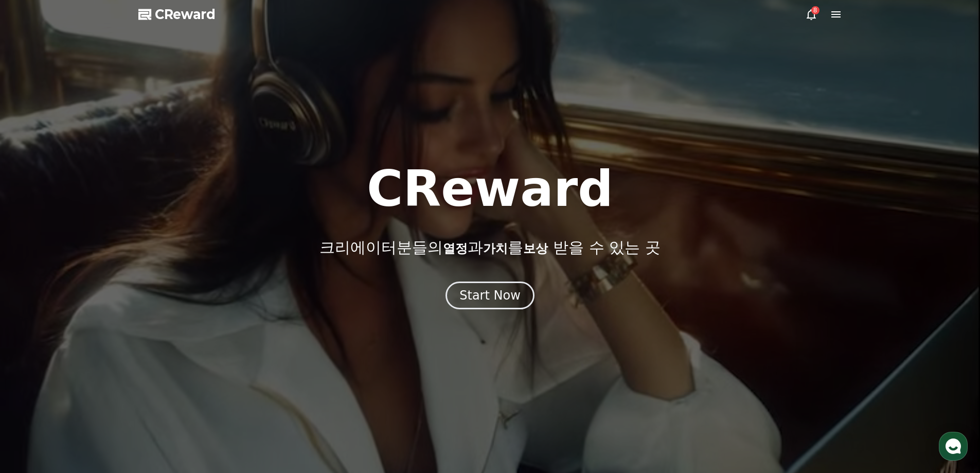 This screenshot has width=980, height=473. Describe the element at coordinates (490, 295) in the screenshot. I see `button: Start Now` at that location.